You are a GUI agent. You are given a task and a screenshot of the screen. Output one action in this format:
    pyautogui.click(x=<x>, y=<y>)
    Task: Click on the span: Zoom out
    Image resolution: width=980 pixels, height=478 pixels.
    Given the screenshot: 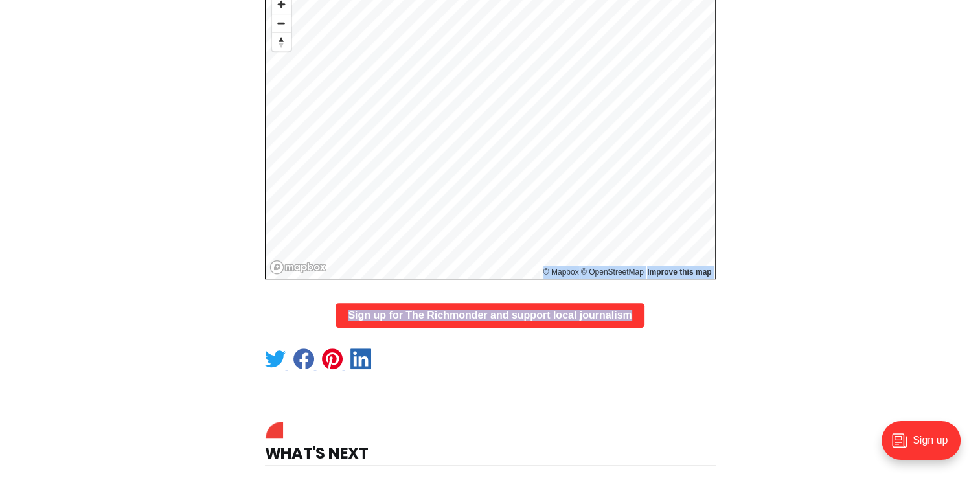 What is the action you would take?
    pyautogui.click(x=281, y=23)
    